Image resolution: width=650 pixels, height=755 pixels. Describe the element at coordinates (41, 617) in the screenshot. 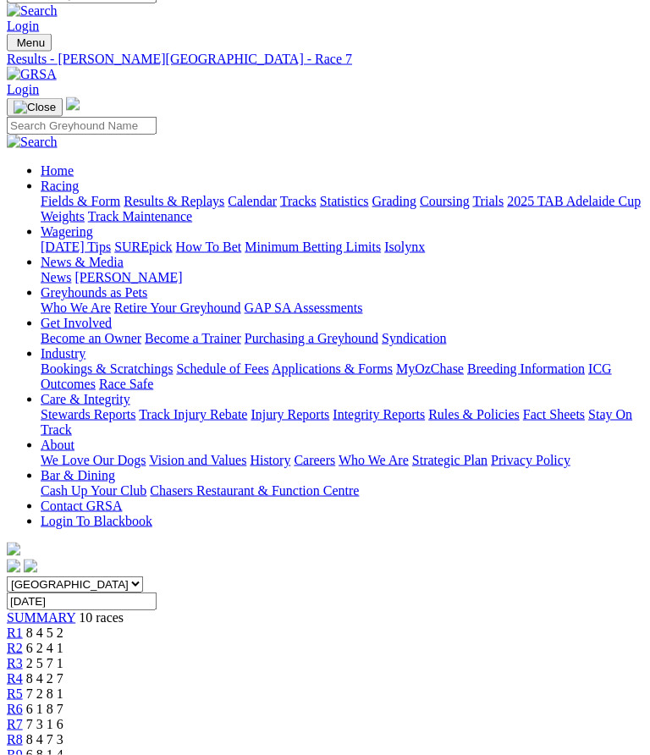

I see `a: SUMMARY` at that location.